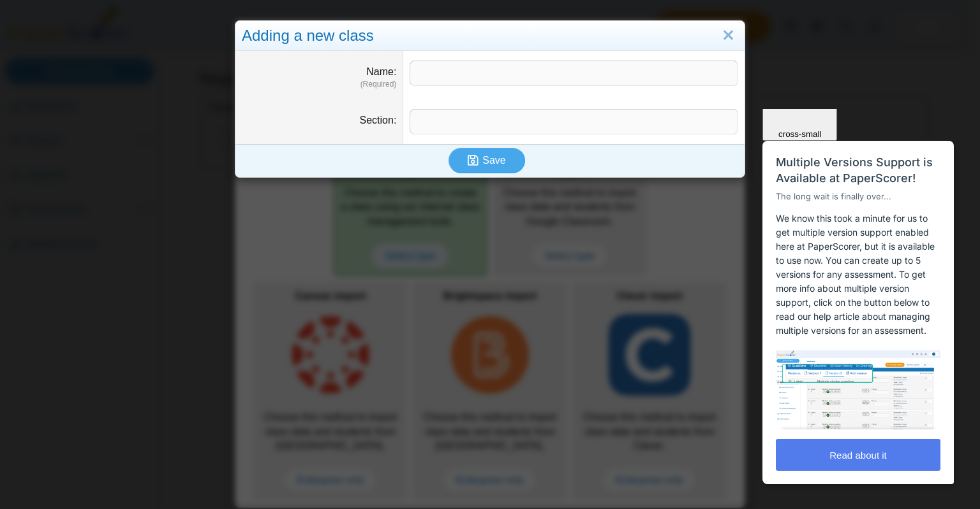 Image resolution: width=980 pixels, height=509 pixels. Describe the element at coordinates (494, 160) in the screenshot. I see `span: Save` at that location.